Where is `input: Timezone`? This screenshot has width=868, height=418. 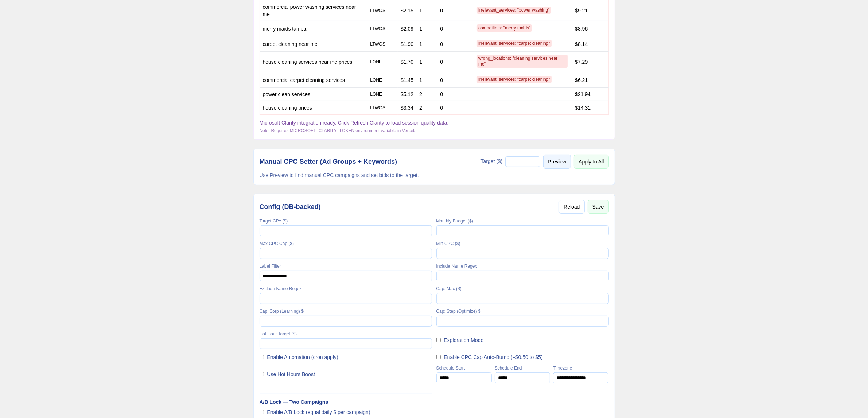
input: Timezone is located at coordinates (581, 378).